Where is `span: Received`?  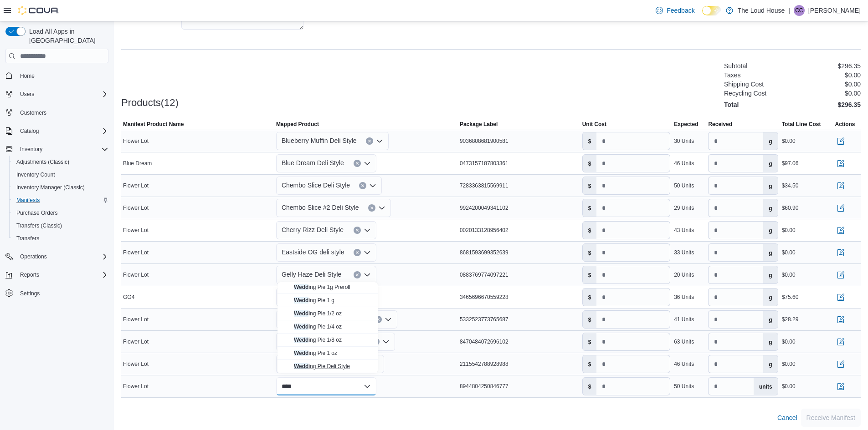 span: Received is located at coordinates (720, 124).